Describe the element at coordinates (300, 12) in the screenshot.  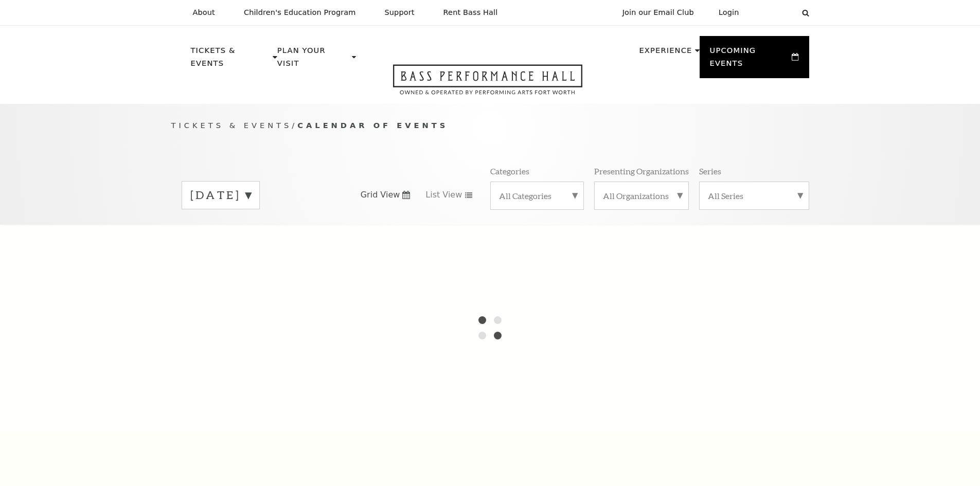
I see `p: Children's Education Program` at that location.